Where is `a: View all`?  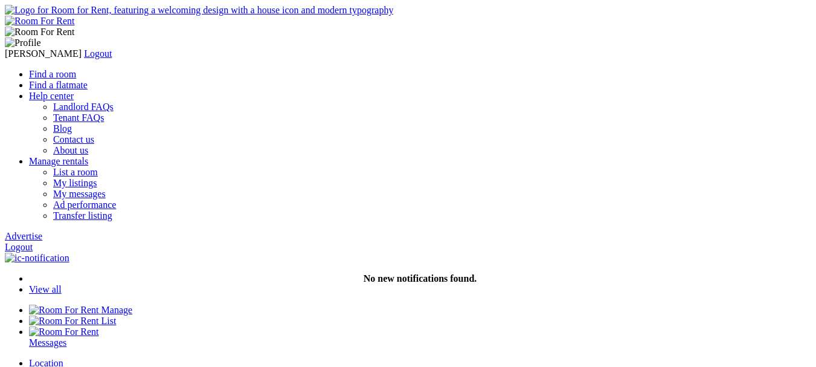 a: View all is located at coordinates (45, 289).